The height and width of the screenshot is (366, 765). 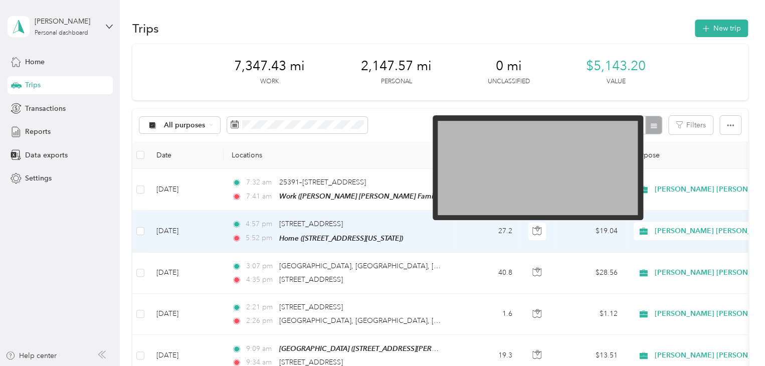 I want to click on th: Date, so click(x=186, y=155).